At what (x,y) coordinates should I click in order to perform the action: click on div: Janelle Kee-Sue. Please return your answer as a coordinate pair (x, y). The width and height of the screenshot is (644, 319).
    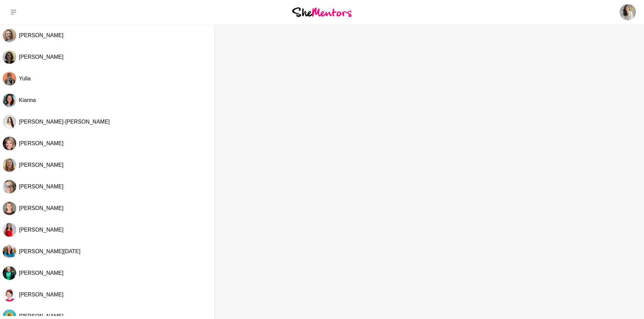
    Looking at the image, I should click on (9, 122).